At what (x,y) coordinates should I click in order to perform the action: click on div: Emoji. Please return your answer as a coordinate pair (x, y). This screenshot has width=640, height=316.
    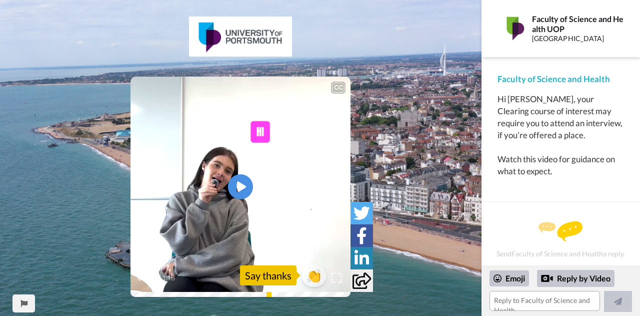
    Looking at the image, I should click on (509, 278).